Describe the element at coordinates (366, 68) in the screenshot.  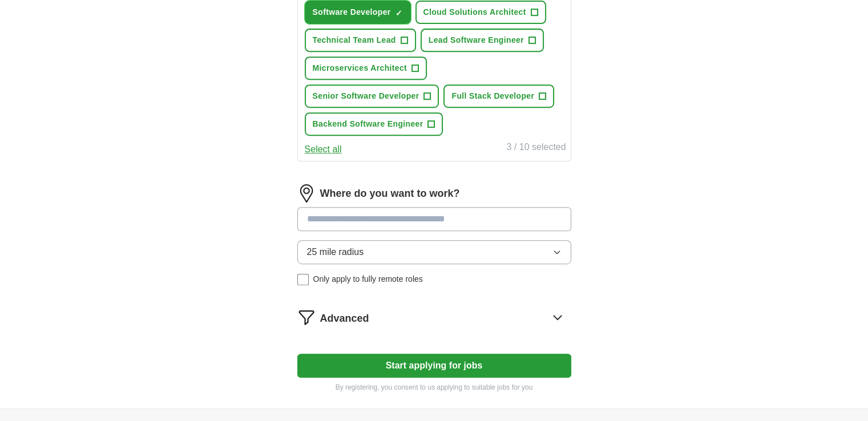
I see `button: Microservices Architect` at that location.